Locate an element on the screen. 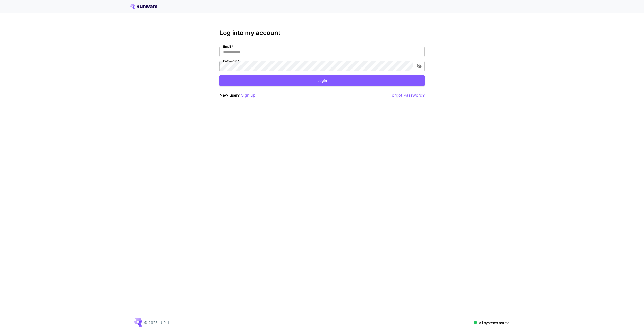 Image resolution: width=644 pixels, height=332 pixels. button: Forgot Password? is located at coordinates (407, 95).